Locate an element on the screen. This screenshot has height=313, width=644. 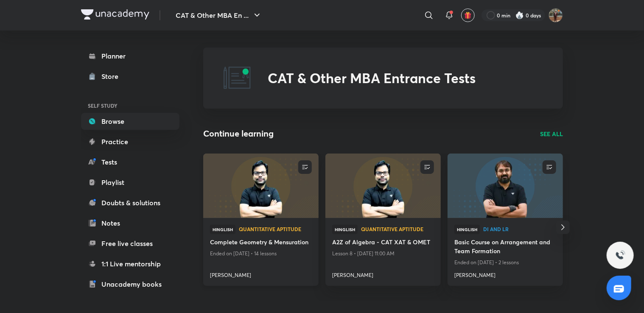
span: DI and LR is located at coordinates (520, 229).